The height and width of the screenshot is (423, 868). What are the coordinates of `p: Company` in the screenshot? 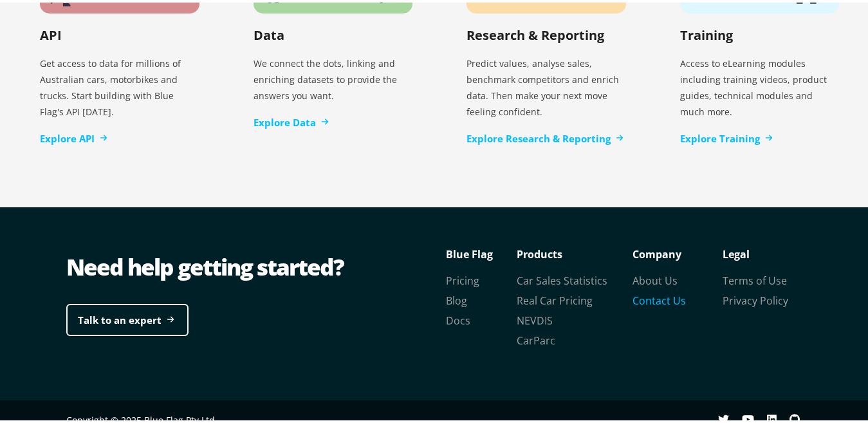 It's located at (677, 252).